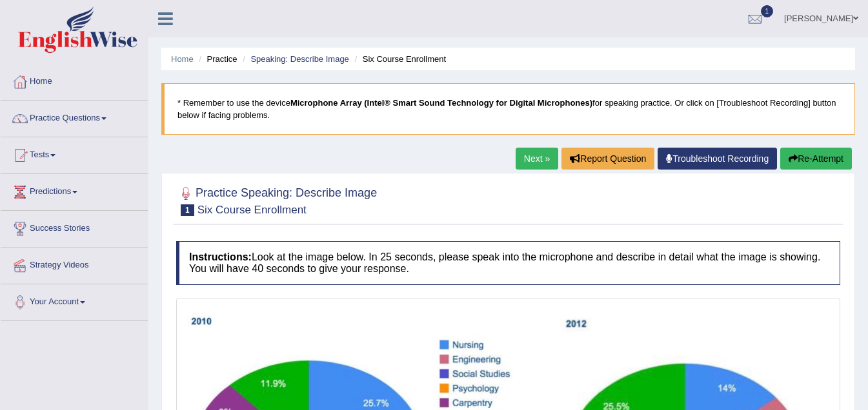 The image size is (868, 410). I want to click on a: Your Account, so click(74, 301).